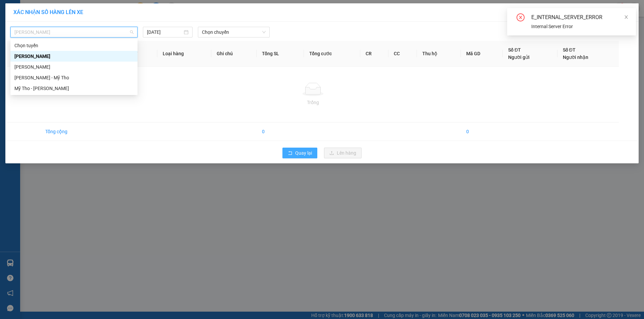 This screenshot has height=319, width=644. What do you see at coordinates (520, 18) in the screenshot?
I see `span: close-circle` at bounding box center [520, 18].